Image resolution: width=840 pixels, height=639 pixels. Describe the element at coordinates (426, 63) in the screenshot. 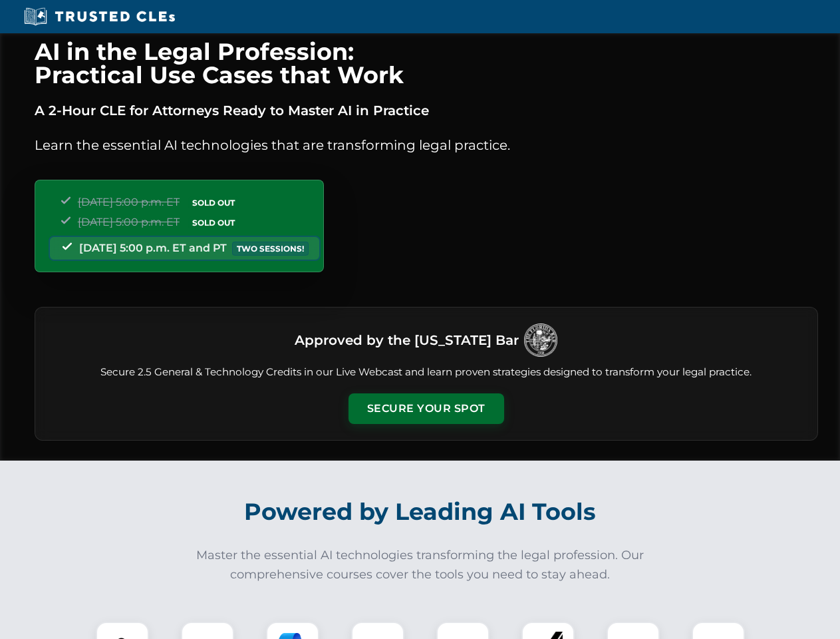

I see `h1: AI in the Legal Profession: Practical Use Cases that Work` at that location.